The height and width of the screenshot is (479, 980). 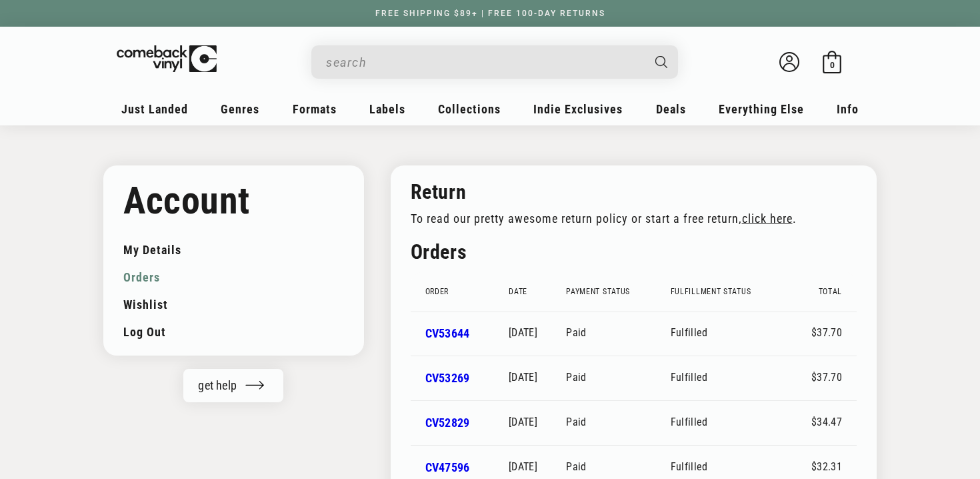 I want to click on td: $34.47, so click(x=827, y=423).